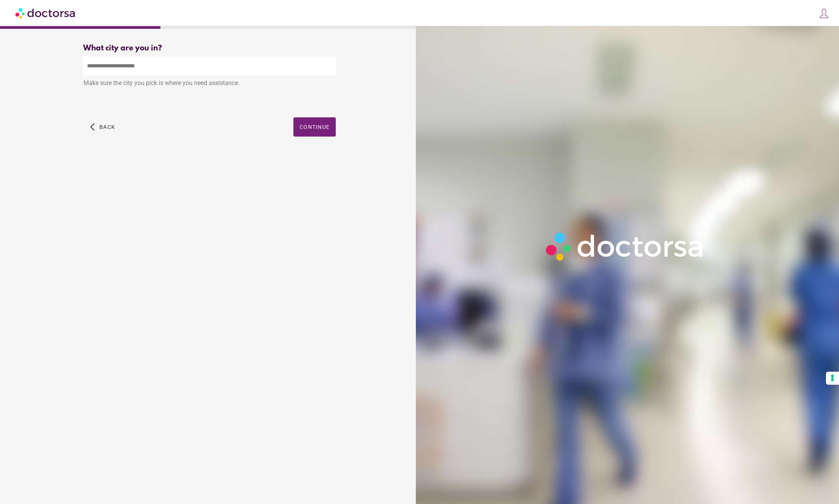 This screenshot has height=504, width=839. What do you see at coordinates (315, 127) in the screenshot?
I see `span: Continue` at bounding box center [315, 127].